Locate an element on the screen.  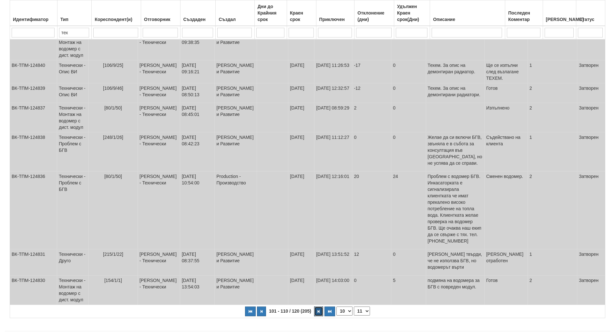
span: [80/1/50] is located at coordinates (113, 108).